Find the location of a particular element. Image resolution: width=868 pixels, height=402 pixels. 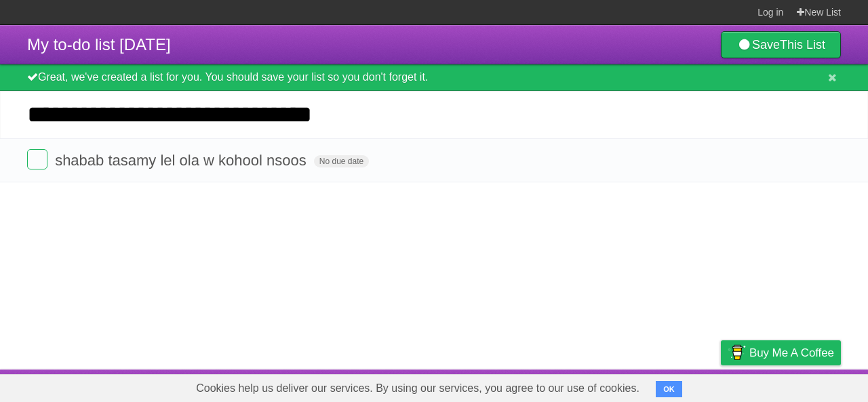

span: shabab tasamy lel ola w kohool nsoos is located at coordinates (183, 160).